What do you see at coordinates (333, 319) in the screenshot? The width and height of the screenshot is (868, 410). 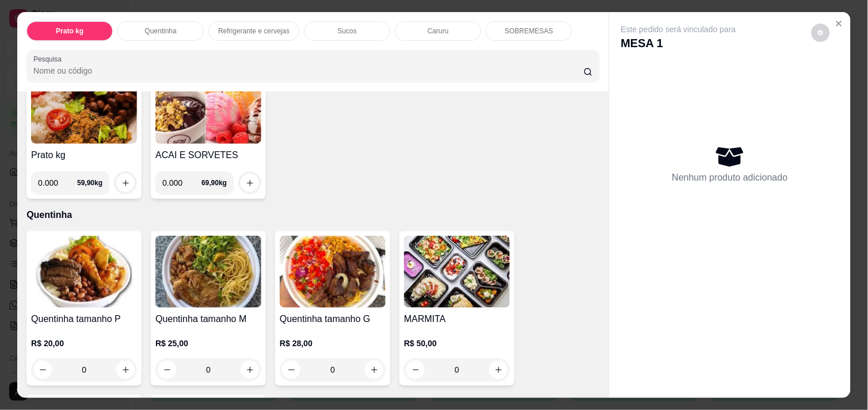 I see `h4: Quentinha tamanho G` at bounding box center [333, 319].